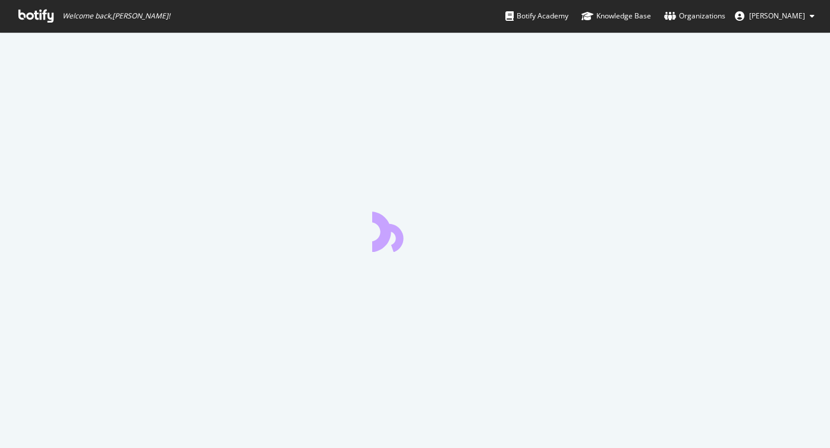 The width and height of the screenshot is (830, 448). What do you see at coordinates (616, 16) in the screenshot?
I see `div: Knowledge Base` at bounding box center [616, 16].